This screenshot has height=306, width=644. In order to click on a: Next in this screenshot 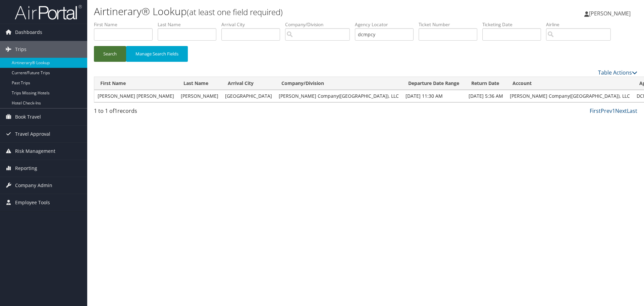, I will do `click(620, 111)`.